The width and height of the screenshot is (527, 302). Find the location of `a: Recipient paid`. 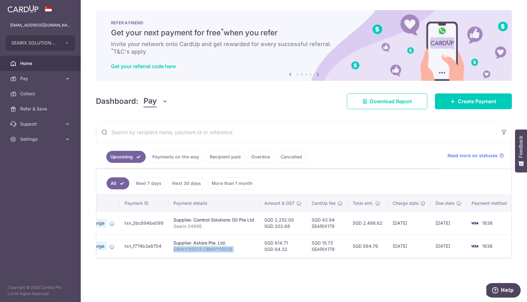

a: Recipient paid is located at coordinates (225, 157).